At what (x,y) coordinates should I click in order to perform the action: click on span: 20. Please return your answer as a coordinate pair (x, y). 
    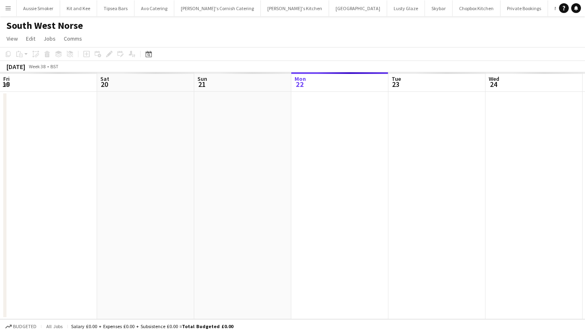
    Looking at the image, I should click on (104, 84).